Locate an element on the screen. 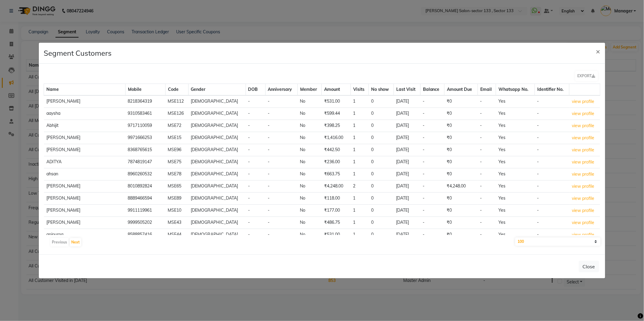  td: 8368765615 is located at coordinates (145, 150).